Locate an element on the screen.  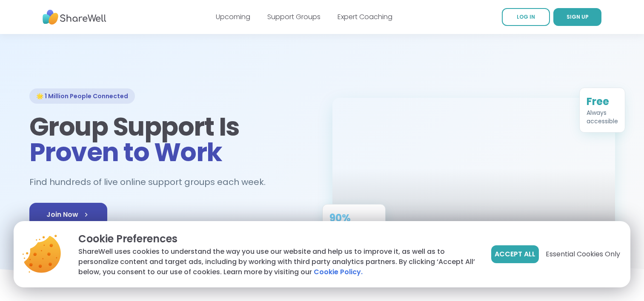
p: ShareWell uses cookies to understand the way you use our website and help us to improve it, as we... is located at coordinates (278, 262).